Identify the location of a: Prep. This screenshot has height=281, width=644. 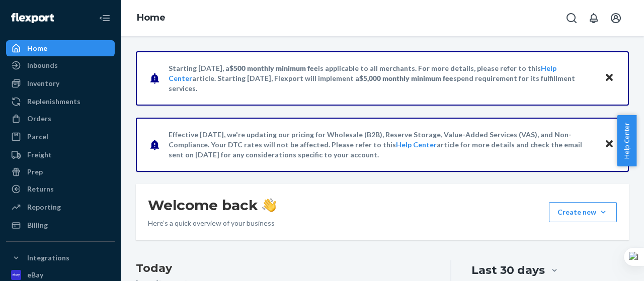
(60, 172).